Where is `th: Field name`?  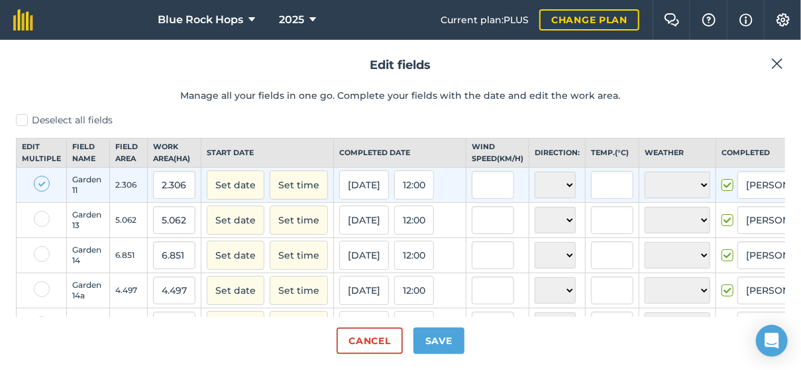 th: Field name is located at coordinates (88, 153).